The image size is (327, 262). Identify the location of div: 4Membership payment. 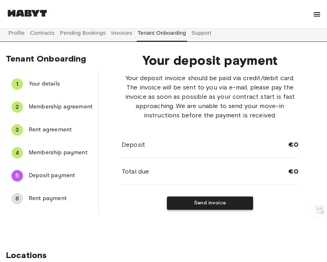
(52, 153).